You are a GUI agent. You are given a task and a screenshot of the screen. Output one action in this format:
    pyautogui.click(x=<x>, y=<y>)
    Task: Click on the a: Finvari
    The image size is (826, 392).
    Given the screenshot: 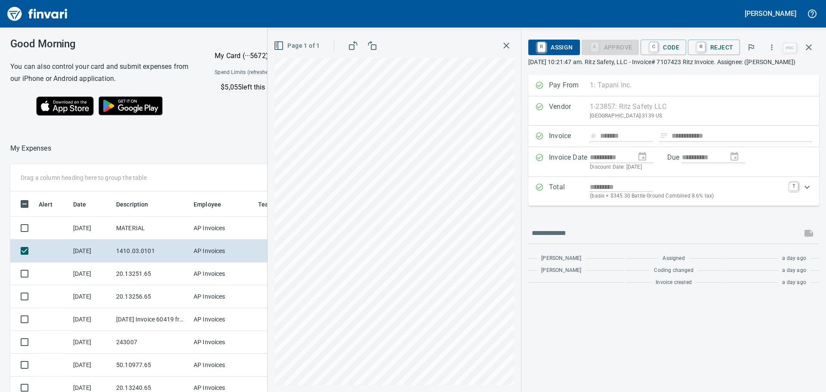 What is the action you would take?
    pyautogui.click(x=37, y=14)
    